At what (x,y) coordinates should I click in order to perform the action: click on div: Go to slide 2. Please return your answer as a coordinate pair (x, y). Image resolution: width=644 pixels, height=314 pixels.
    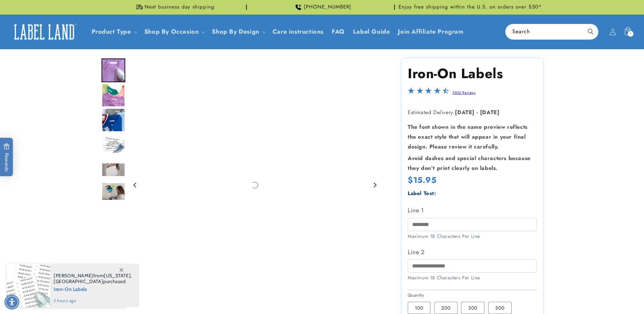
    Looking at the image, I should click on (113, 95).